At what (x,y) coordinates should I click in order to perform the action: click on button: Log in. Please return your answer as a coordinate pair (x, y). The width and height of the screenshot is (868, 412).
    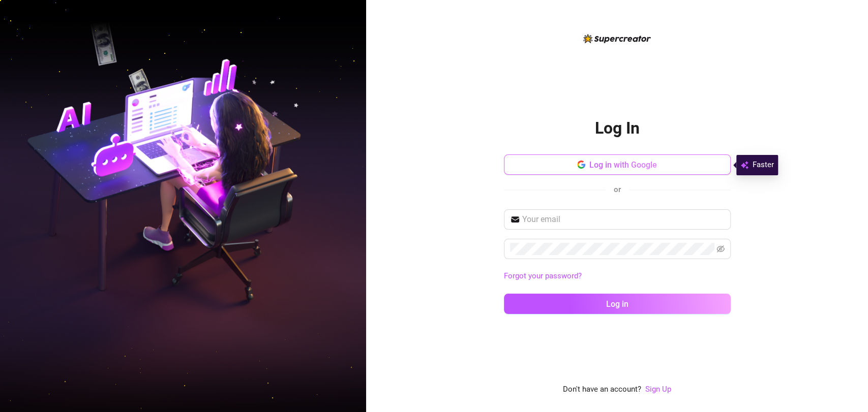
    Looking at the image, I should click on (617, 304).